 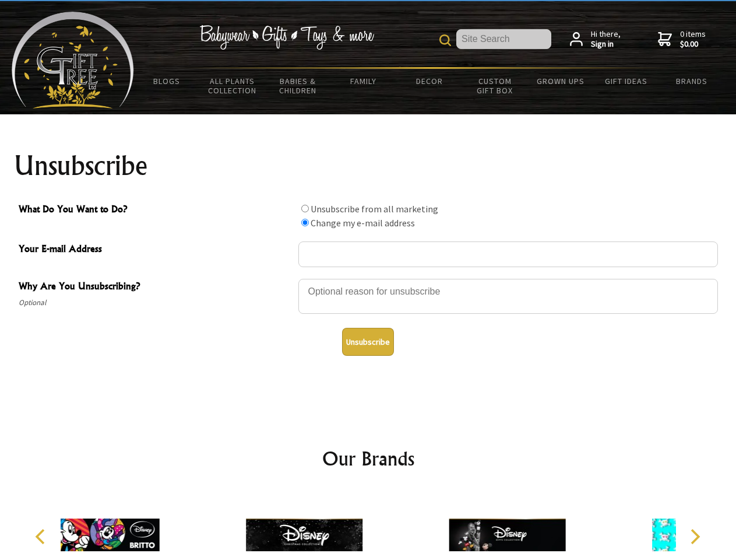 I want to click on img: Babyware - Gifts - Toys and more..., so click(x=73, y=60).